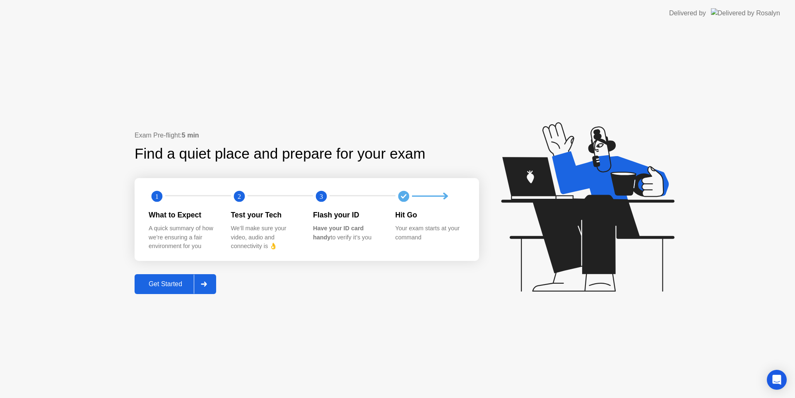 The image size is (795, 398). What do you see at coordinates (338, 233) in the screenshot?
I see `b: Have your ID card handy` at bounding box center [338, 233].